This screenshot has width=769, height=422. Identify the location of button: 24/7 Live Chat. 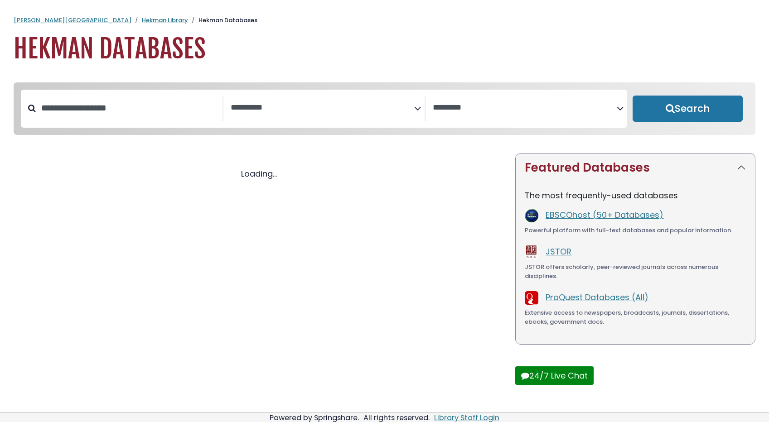
(554, 376).